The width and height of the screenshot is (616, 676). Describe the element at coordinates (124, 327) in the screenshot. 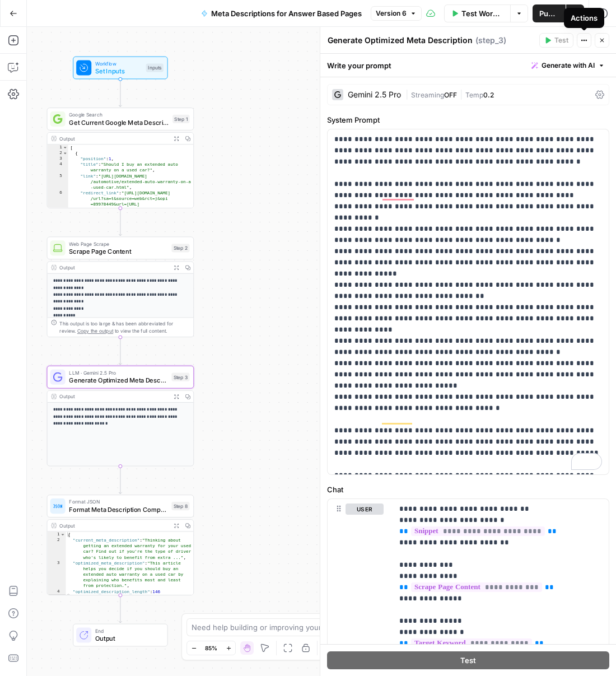

I see `div: This output is too large & has been abbreviated for review. to view the full content.` at that location.